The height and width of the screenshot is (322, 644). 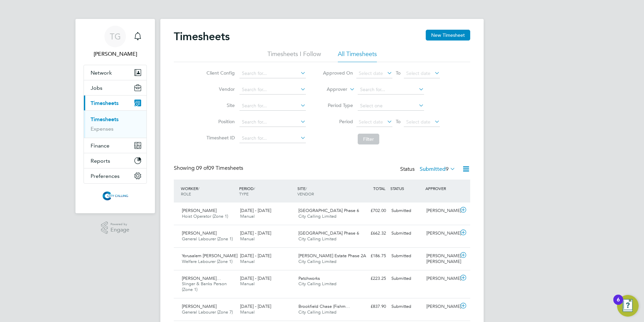 I want to click on span: Powered by, so click(x=120, y=224).